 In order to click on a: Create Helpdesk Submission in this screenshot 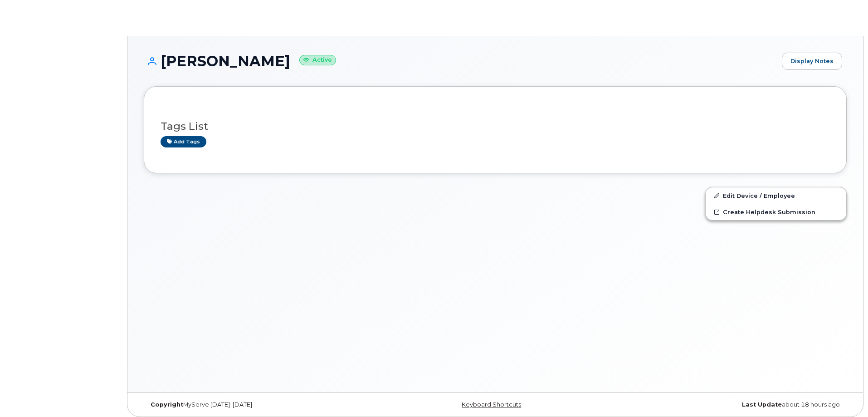, I will do `click(776, 212)`.